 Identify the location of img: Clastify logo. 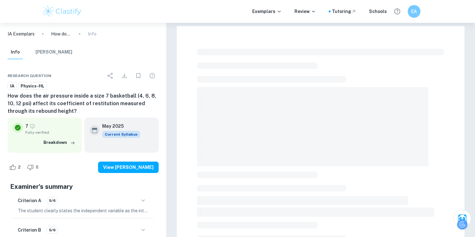
(62, 11).